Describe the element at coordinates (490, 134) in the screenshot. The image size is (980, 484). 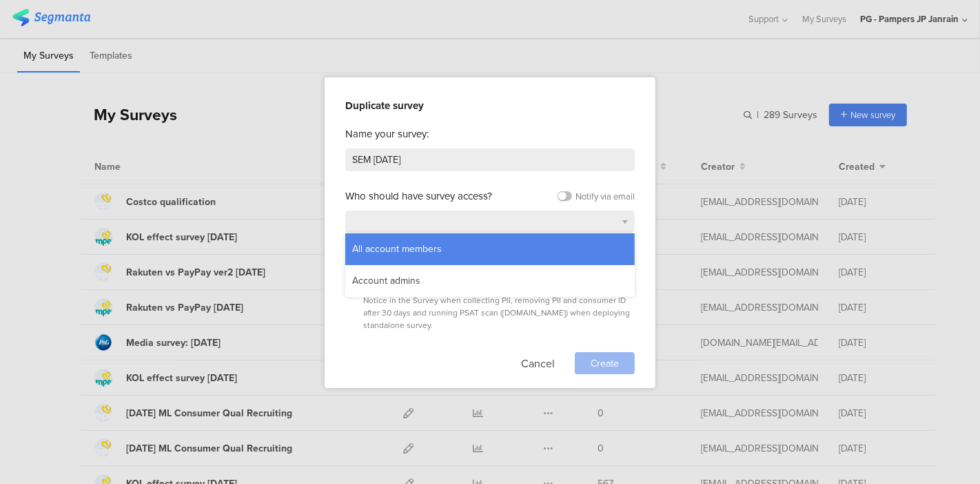
I see `div: Name your survey:` at that location.